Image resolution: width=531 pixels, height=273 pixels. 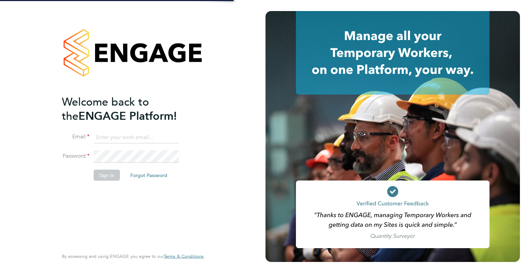 I want to click on span: By accessing and using ENGAGE you agree to our, so click(x=133, y=256).